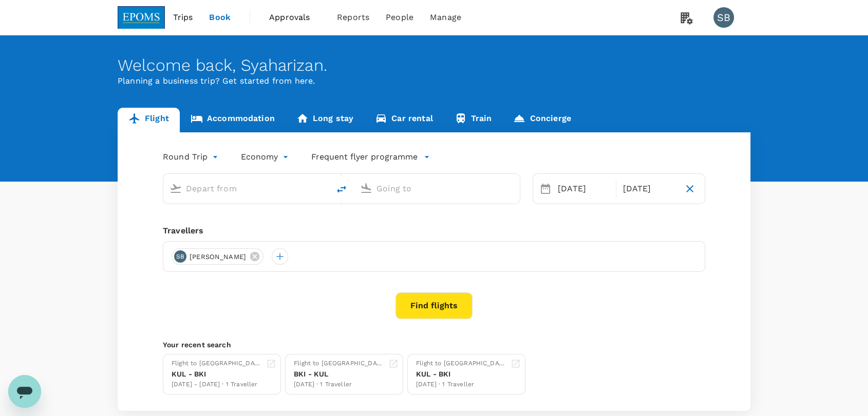 This screenshot has height=416, width=868. What do you see at coordinates (192, 157) in the screenshot?
I see `div: Round Trip` at bounding box center [192, 157].